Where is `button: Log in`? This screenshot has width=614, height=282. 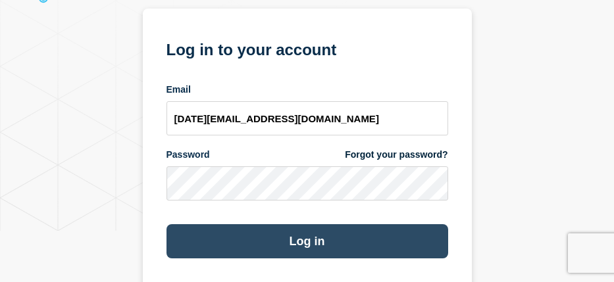
button: Log in is located at coordinates (307, 241).